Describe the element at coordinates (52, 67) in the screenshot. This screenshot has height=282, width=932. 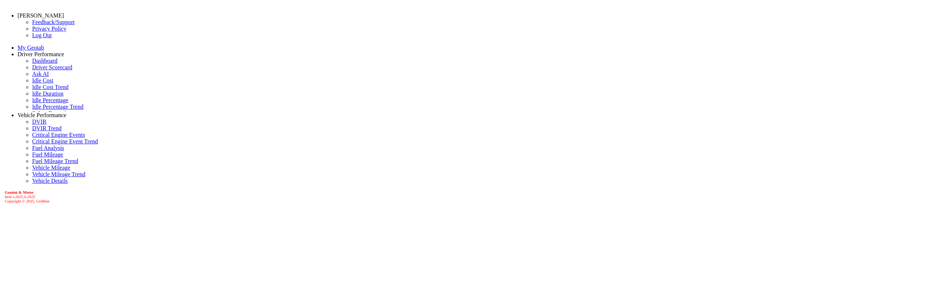
I see `a: Driver Scorecard` at that location.